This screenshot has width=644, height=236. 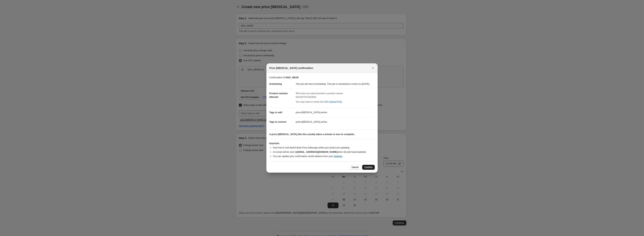 I want to click on span: Confirm, so click(x=368, y=167).